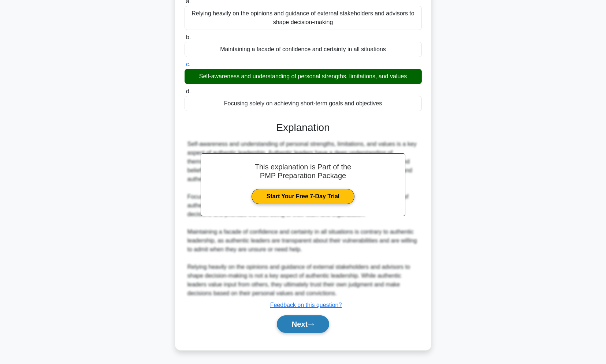 The image size is (606, 364). Describe the element at coordinates (303, 219) in the screenshot. I see `div: Self-awareness and understanding of personal strengths, limitations, and values is a key aspect o...` at that location.